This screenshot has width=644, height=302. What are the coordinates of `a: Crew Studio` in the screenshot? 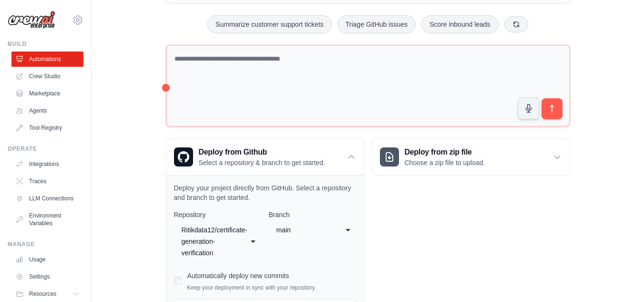 It's located at (47, 76).